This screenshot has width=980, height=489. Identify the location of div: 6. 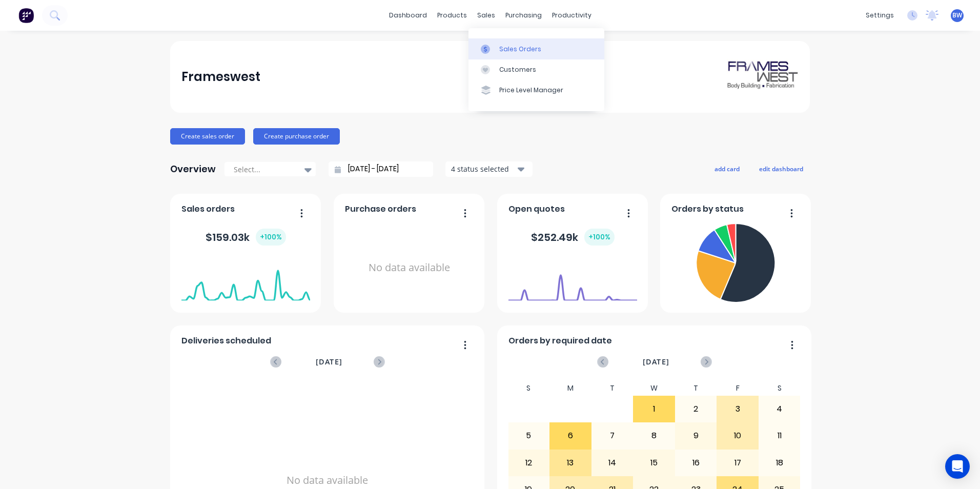
(570, 436).